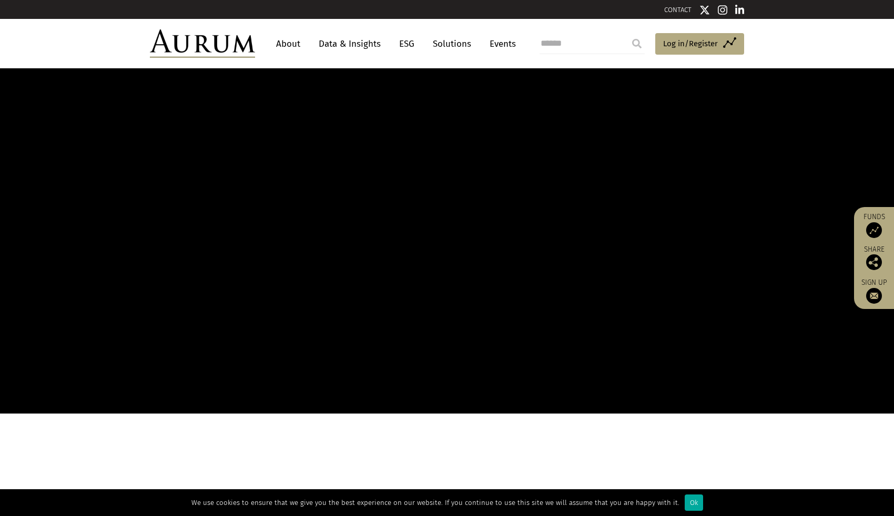  I want to click on a: Data & Insights, so click(350, 44).